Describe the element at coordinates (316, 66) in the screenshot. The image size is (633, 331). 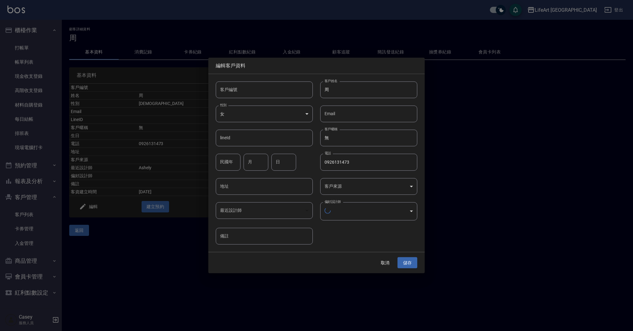
I see `span: 編輯客戶資料` at that location.